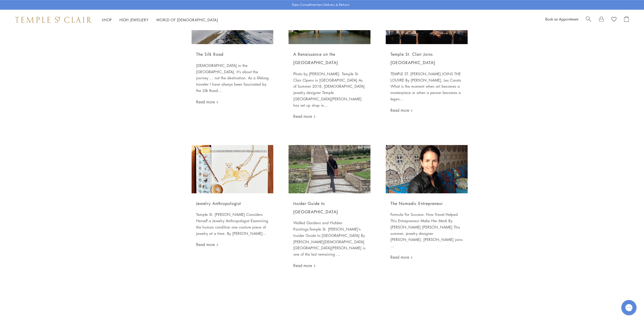  Describe the element at coordinates (626, 20) in the screenshot. I see `a: Open Shopping Bag` at that location.